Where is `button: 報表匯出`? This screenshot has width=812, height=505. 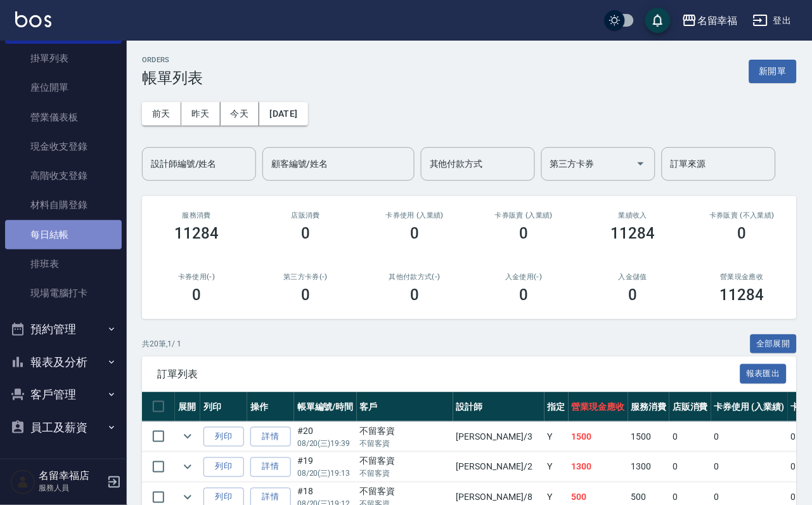 button: 報表匯出 is located at coordinates (764, 374).